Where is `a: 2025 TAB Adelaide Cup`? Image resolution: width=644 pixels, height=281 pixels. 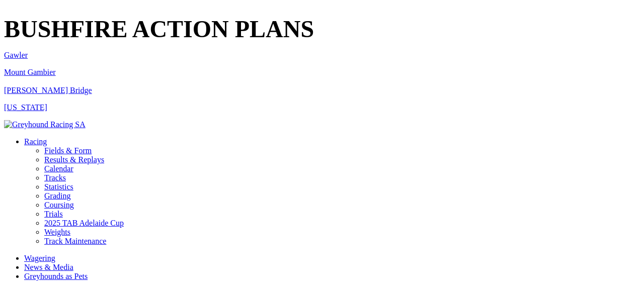 a: 2025 TAB Adelaide Cup is located at coordinates (84, 223).